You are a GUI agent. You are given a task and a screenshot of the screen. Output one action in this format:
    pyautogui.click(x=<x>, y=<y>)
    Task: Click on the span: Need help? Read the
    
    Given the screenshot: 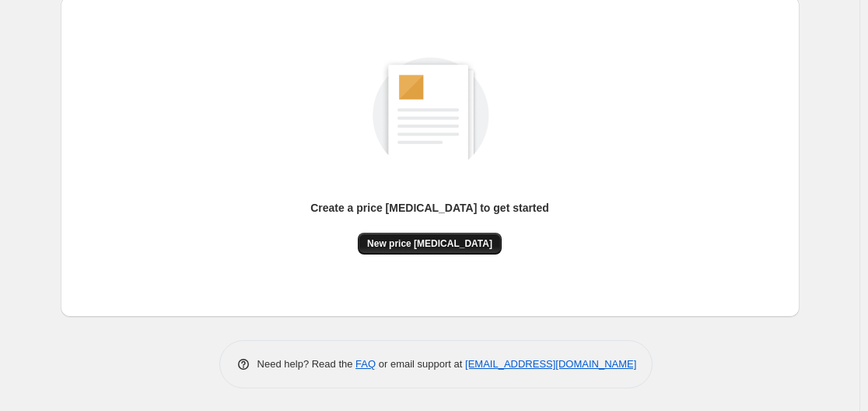 What is the action you would take?
    pyautogui.click(x=307, y=364)
    